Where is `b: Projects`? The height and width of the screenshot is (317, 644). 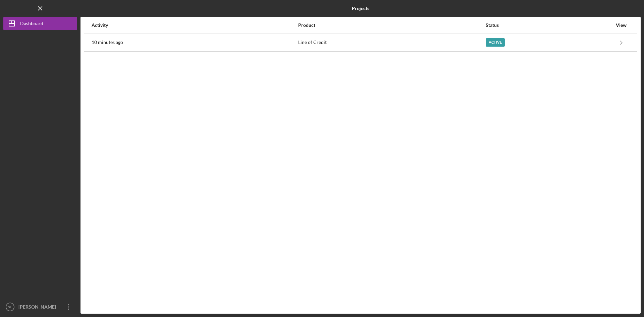 b: Projects is located at coordinates (361, 8).